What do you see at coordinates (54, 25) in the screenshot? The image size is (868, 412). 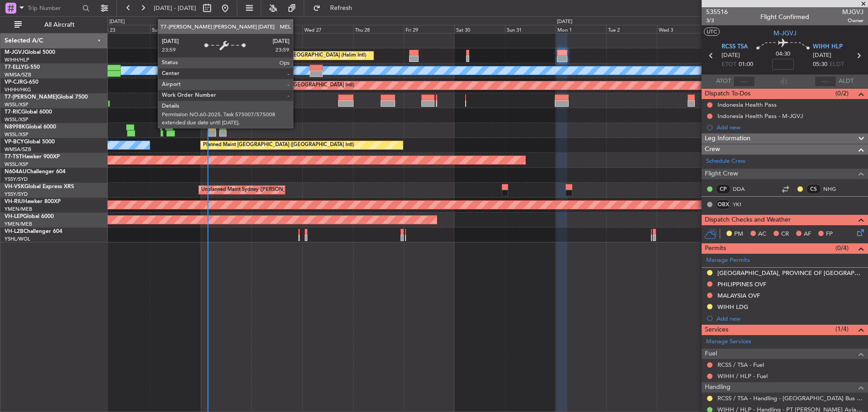 I see `button: All Aircraft` at bounding box center [54, 25].